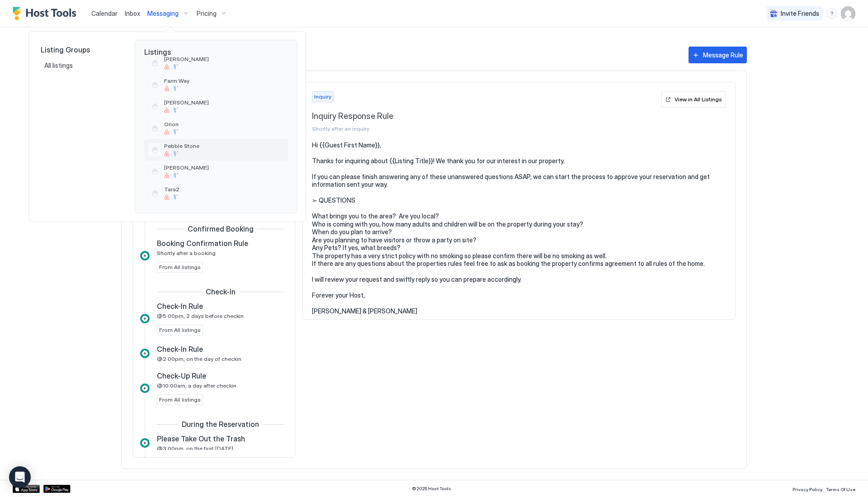 The width and height of the screenshot is (868, 497). What do you see at coordinates (59, 65) in the screenshot?
I see `span: All listings` at bounding box center [59, 65].